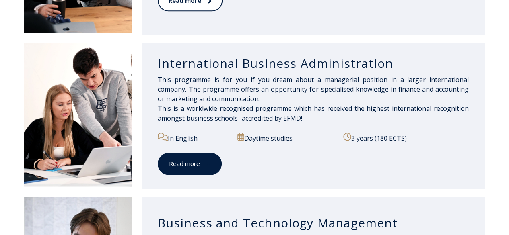 Image resolution: width=509 pixels, height=235 pixels. Describe the element at coordinates (406, 138) in the screenshot. I see `p: 3 years (180 ECTS)` at that location.